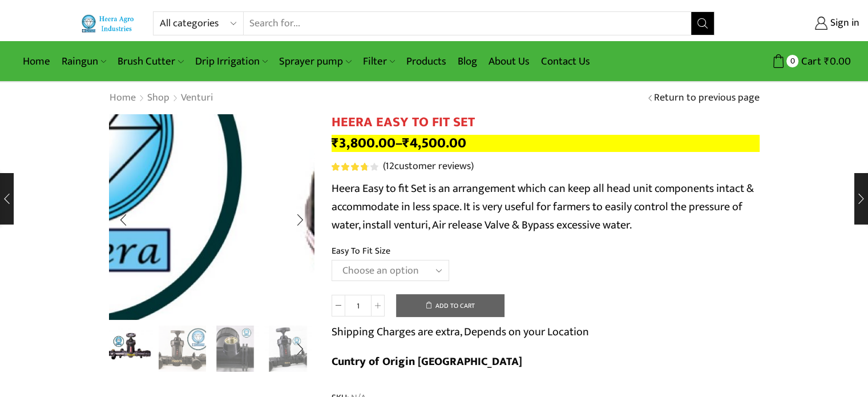  What do you see at coordinates (566, 61) in the screenshot?
I see `a: Contact Us` at bounding box center [566, 61].